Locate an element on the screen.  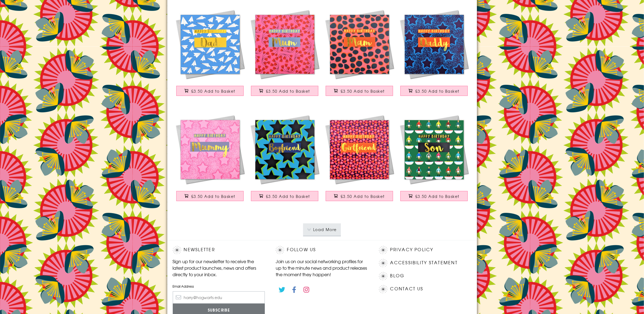
a: Blog is located at coordinates (397, 276).